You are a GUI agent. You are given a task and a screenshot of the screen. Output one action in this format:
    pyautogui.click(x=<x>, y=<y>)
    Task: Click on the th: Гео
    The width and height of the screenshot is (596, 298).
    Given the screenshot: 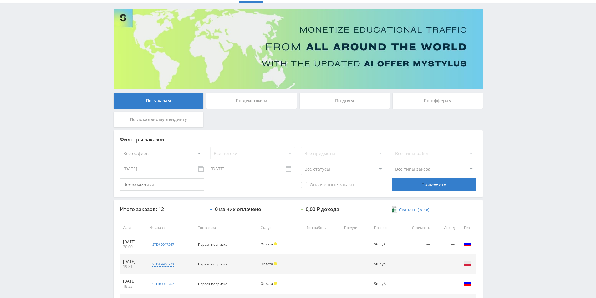 What is the action you would take?
    pyautogui.click(x=467, y=228)
    